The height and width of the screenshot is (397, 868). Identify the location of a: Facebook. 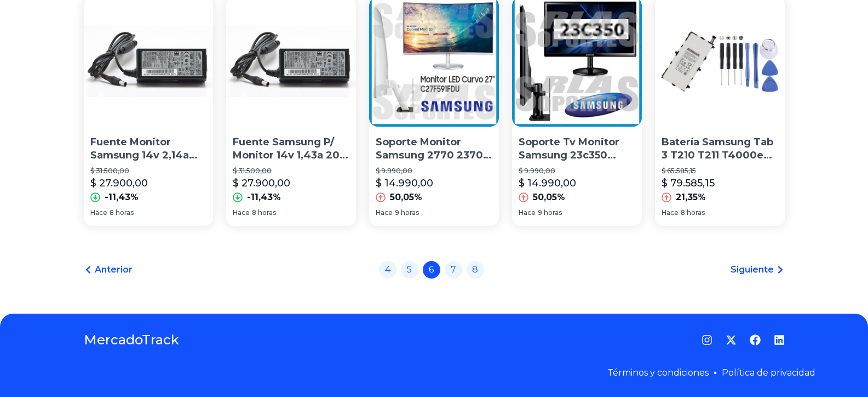
(755, 340).